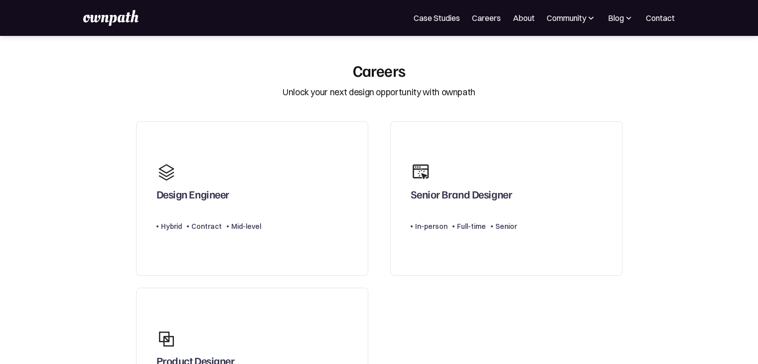 This screenshot has height=364, width=758. What do you see at coordinates (379, 70) in the screenshot?
I see `div: Careers` at bounding box center [379, 70].